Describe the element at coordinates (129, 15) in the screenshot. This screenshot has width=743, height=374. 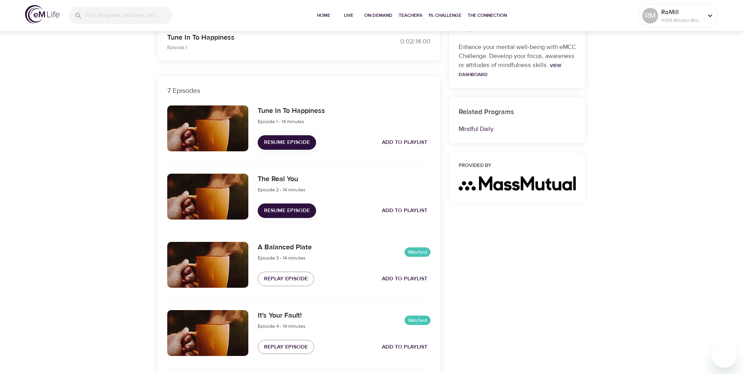
I see `input: Find programs, teachers, etc...` at that location.